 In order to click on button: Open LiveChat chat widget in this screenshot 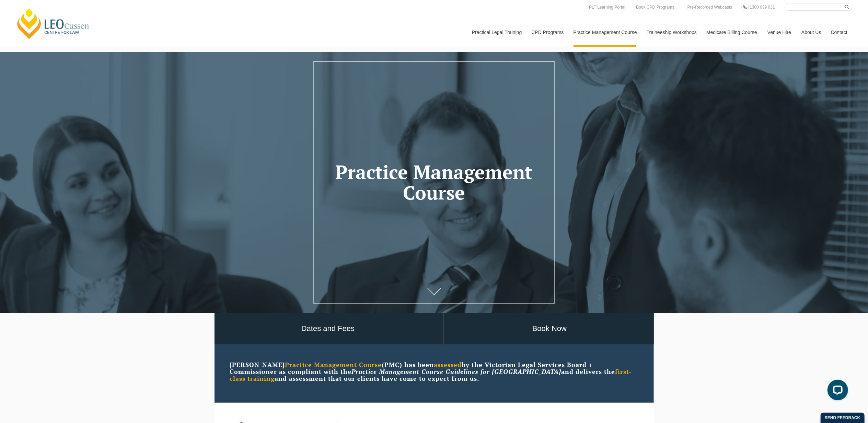, I will do `click(16, 13)`.